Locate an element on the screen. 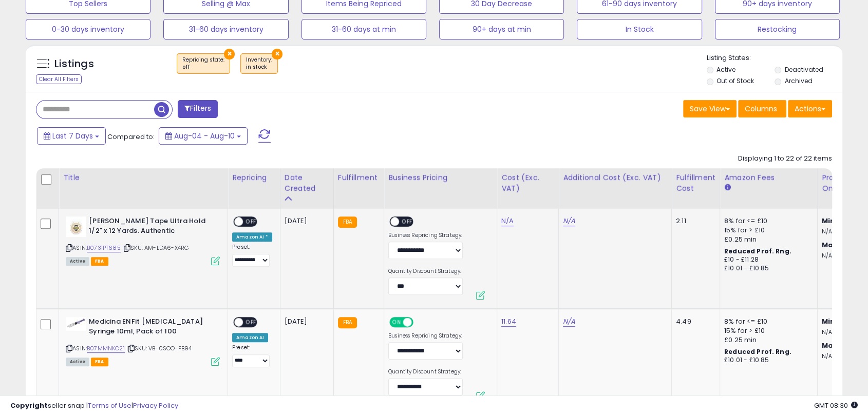 Image resolution: width=868 pixels, height=416 pixels. span: Compared to: is located at coordinates (131, 136).